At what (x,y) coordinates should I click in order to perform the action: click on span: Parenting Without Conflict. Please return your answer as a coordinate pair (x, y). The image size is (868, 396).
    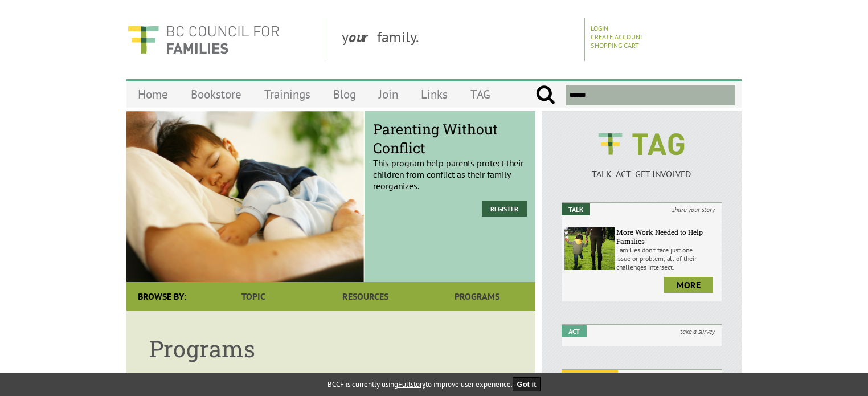
    Looking at the image, I should click on (450, 138).